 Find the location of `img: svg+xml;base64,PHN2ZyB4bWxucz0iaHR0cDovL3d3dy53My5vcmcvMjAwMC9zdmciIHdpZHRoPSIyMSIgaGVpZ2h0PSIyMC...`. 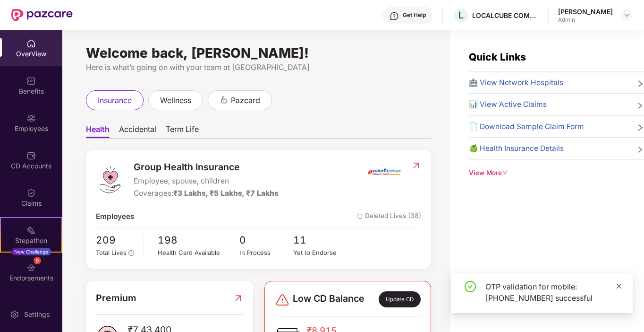

img: svg+xml;base64,PHN2ZyB4bWxucz0iaHR0cDovL3d3dy53My5vcmcvMjAwMC9zdmciIHdpZHRoPSIyMSIgaGVpZ2h0PSIyMC... is located at coordinates (32, 230).